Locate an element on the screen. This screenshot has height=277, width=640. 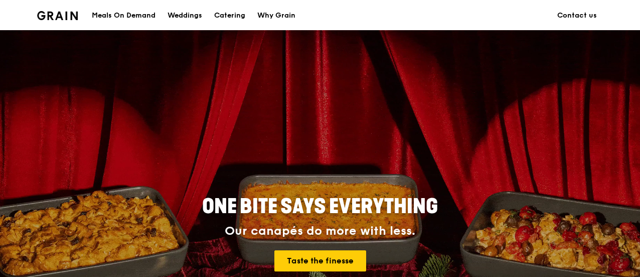
span: ONE BITE SAYS EVERYTHING is located at coordinates (320, 206).